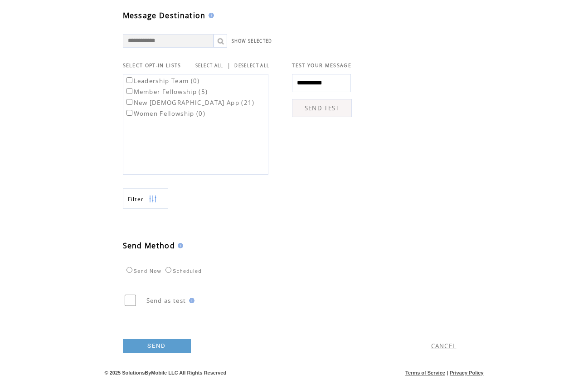  What do you see at coordinates (129, 269) in the screenshot?
I see `input: Send Now` at bounding box center [129, 269].